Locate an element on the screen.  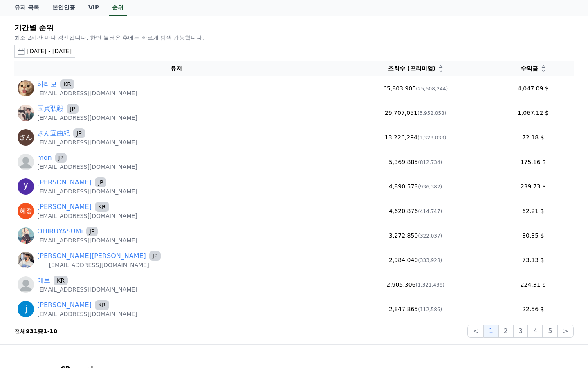
td: 224.31 $ is located at coordinates (533, 284).